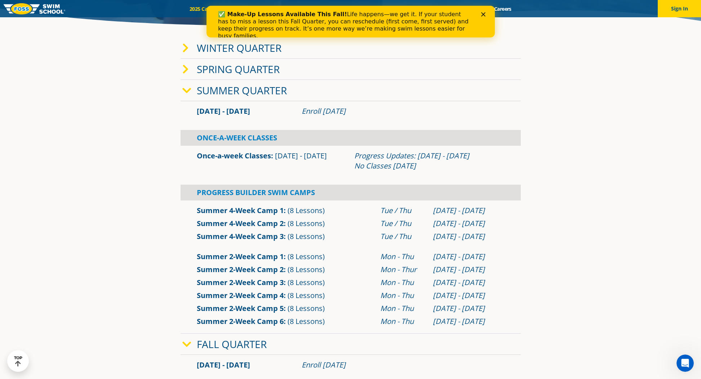  Describe the element at coordinates (240, 269) in the screenshot. I see `a: Summer 2-Week Camp 2` at that location.